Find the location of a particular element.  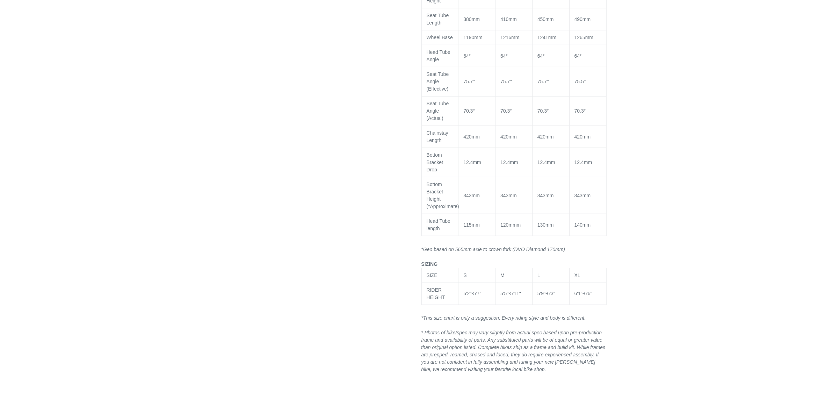

span: 120mmm is located at coordinates (510, 225).